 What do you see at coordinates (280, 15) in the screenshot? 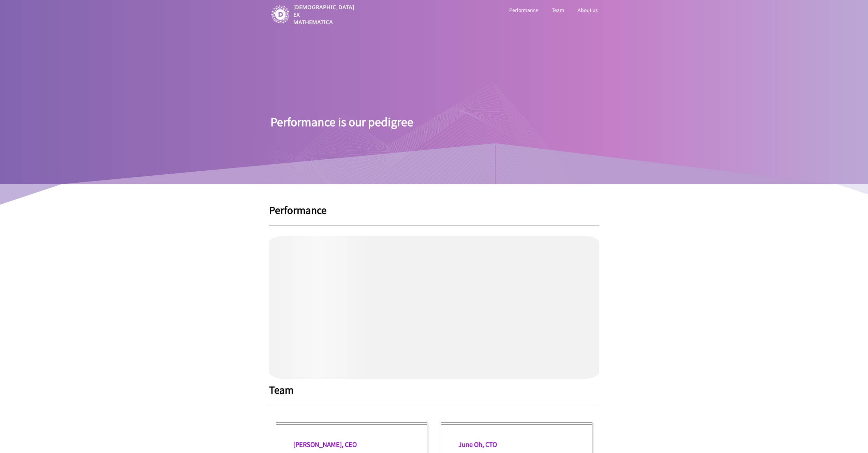
I see `img: image` at bounding box center [280, 15].